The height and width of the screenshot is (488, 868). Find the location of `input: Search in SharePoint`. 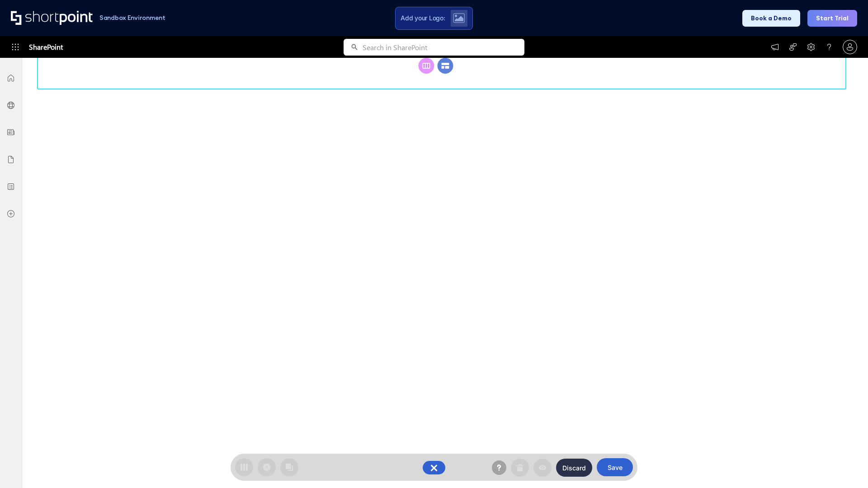

input: Search in SharePoint is located at coordinates (443, 47).